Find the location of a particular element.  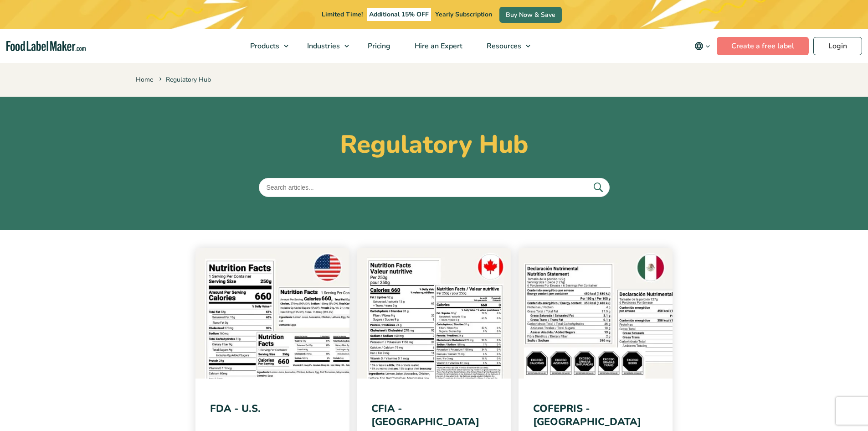

span: Limited Time! is located at coordinates (342, 14).